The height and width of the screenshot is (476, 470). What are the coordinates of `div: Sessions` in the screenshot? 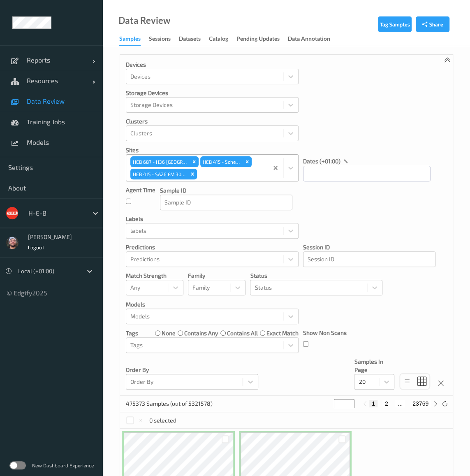 It's located at (159, 39).